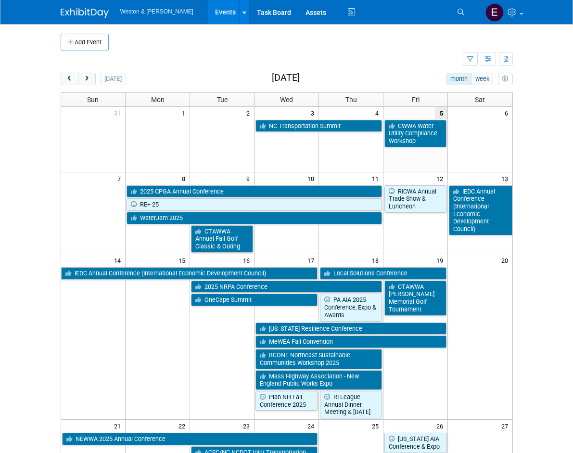 The image size is (573, 453). I want to click on a: 2025 CPGA Annual Conference, so click(254, 191).